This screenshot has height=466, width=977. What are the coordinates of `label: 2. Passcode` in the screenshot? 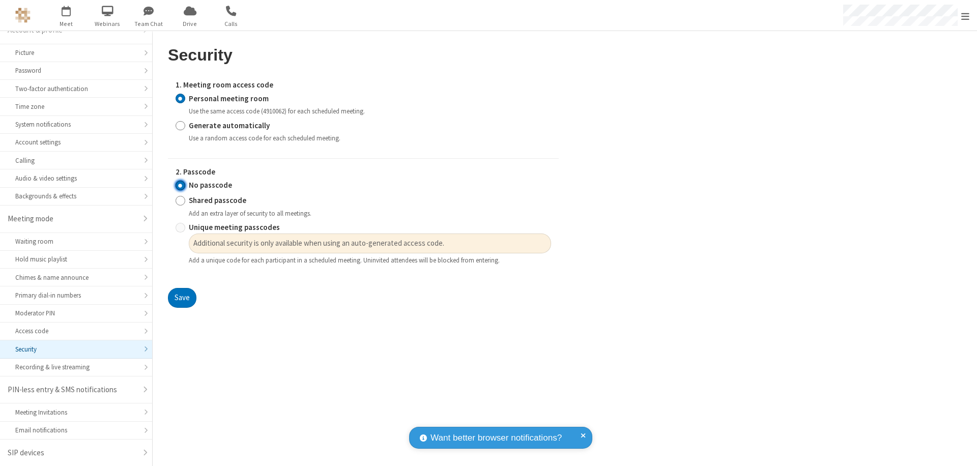 It's located at (363, 172).